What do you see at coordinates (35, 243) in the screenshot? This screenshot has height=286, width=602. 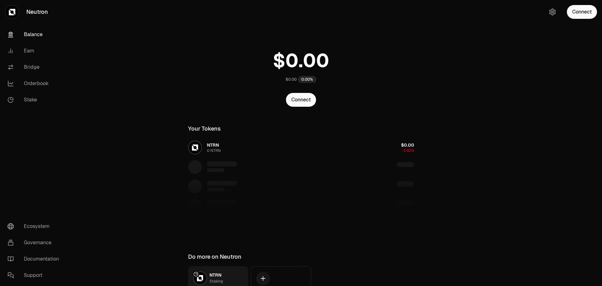 I see `a: Governance` at bounding box center [35, 243].